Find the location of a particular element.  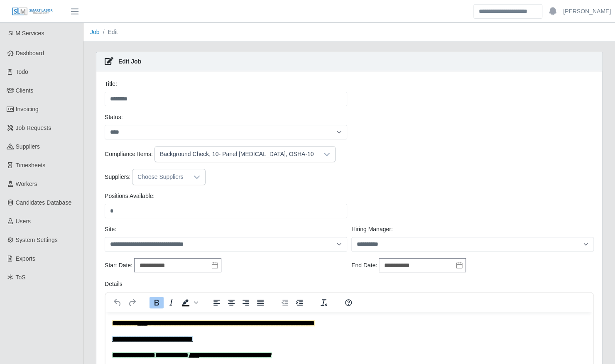

label: Hiring Manager: is located at coordinates (372, 229).